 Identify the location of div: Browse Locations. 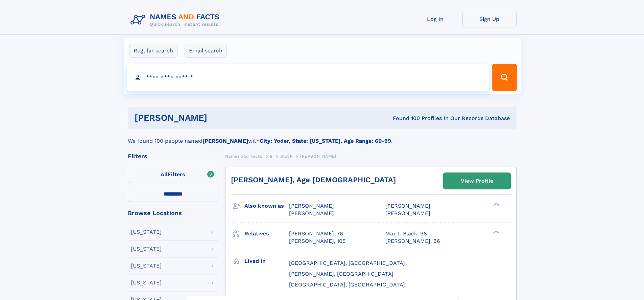
(173, 213).